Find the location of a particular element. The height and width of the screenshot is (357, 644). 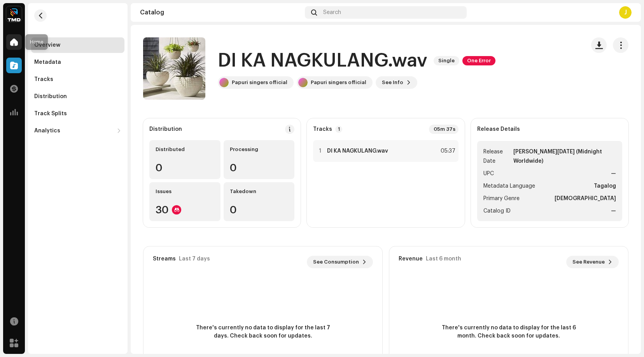

span: Search is located at coordinates (332, 12).